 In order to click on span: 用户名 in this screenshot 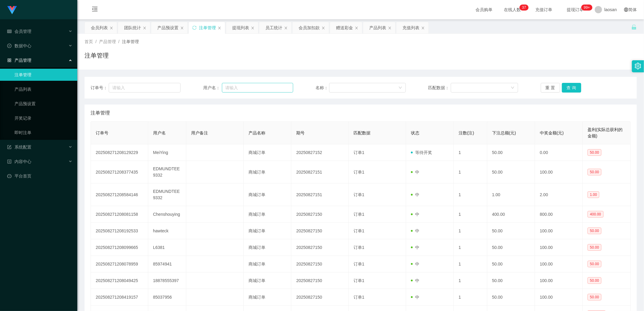, I will do `click(159, 133)`.